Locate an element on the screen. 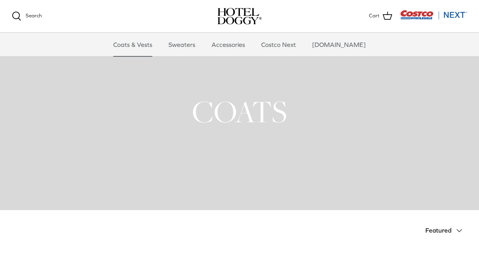 The image size is (479, 259). a: Coats & Vests is located at coordinates (132, 45).